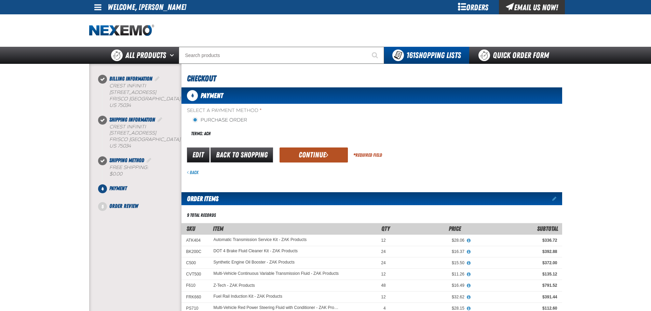  What do you see at coordinates (142, 136) in the screenshot?
I see `li: Shipping Information. Step 2 of 5. Completed` at bounding box center [142, 136].